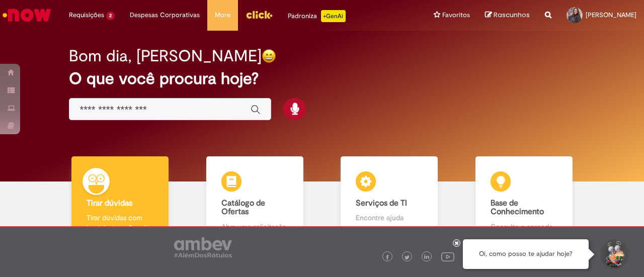 This screenshot has width=644, height=277. What do you see at coordinates (427, 258) in the screenshot?
I see `img: logo_footer_linkedin.png` at bounding box center [427, 258].